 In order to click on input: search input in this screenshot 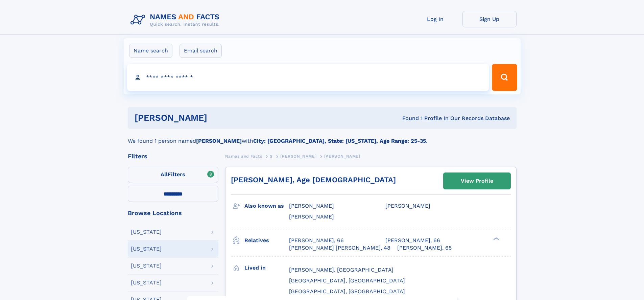, I will do `click(308, 77)`.